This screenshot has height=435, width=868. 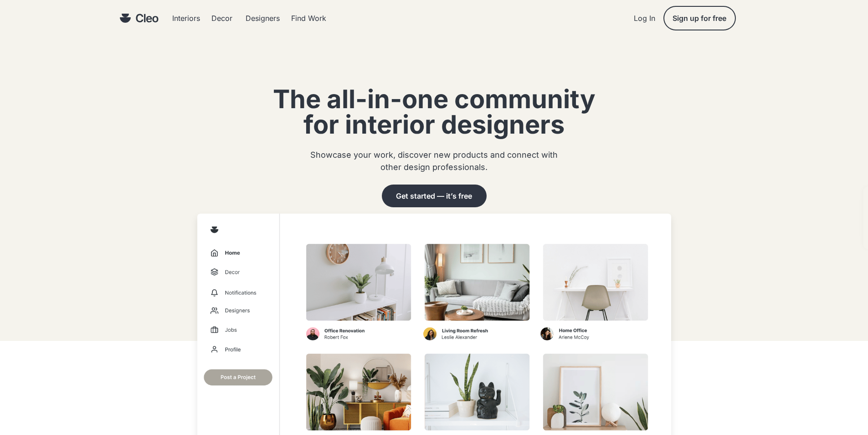 What do you see at coordinates (262, 18) in the screenshot?
I see `div: Designers` at bounding box center [262, 18].